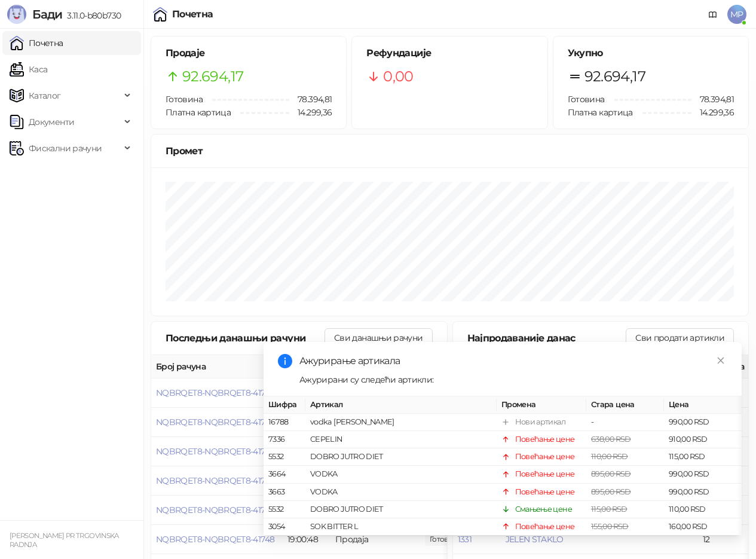 The image size is (756, 559). Describe the element at coordinates (721, 360) in the screenshot. I see `span: close` at that location.